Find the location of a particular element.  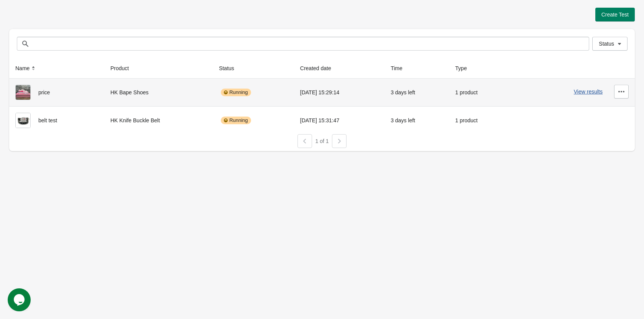

button: Product is located at coordinates (123, 68).